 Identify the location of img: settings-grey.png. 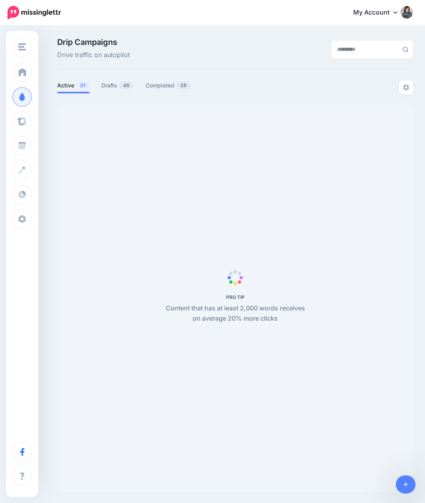
(406, 88).